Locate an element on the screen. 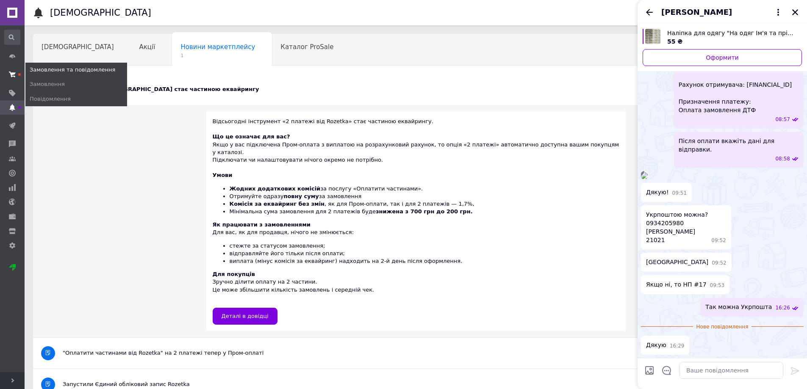  span: 55 ₴ is located at coordinates (674, 41).